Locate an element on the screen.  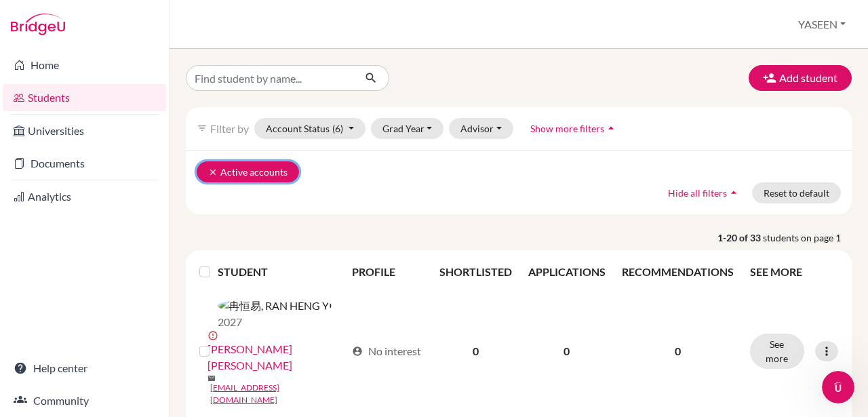
span: mail is located at coordinates (212, 379).